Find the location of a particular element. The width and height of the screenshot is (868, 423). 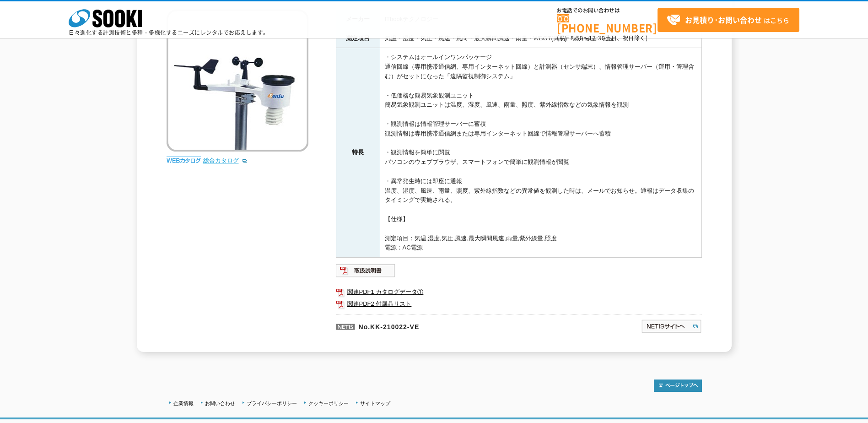

a: お問い合わせ is located at coordinates (220, 403).